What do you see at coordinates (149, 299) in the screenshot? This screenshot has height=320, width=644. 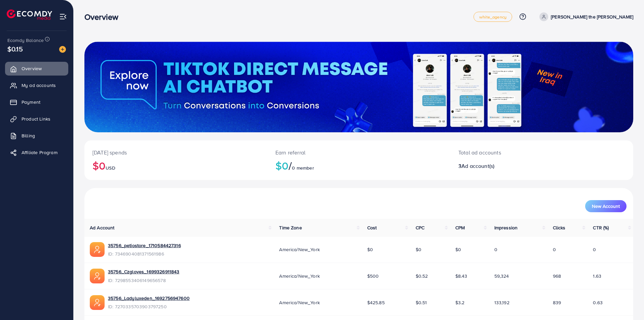 I see `a: 35756_Ladyluxeden_1692756947600` at bounding box center [149, 299].